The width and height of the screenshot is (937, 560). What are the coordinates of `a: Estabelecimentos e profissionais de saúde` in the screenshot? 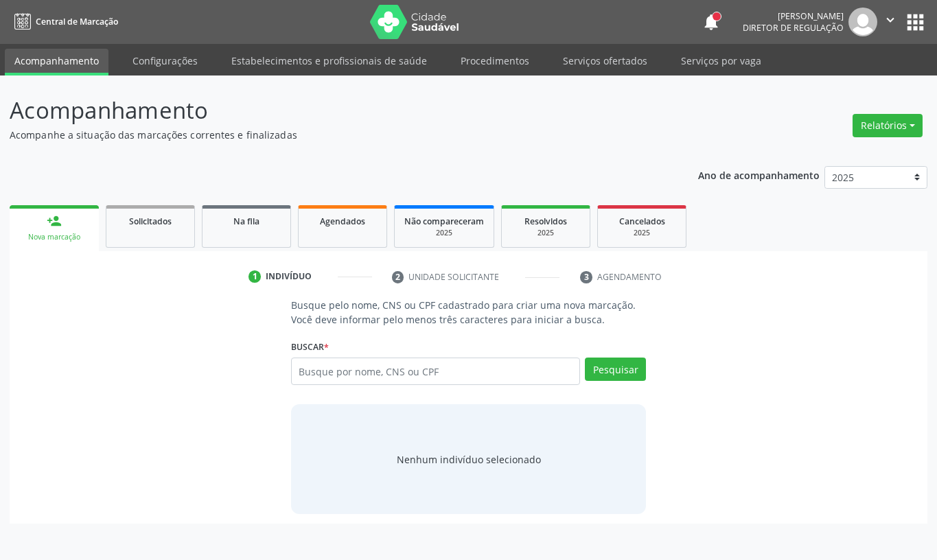 It's located at (329, 60).